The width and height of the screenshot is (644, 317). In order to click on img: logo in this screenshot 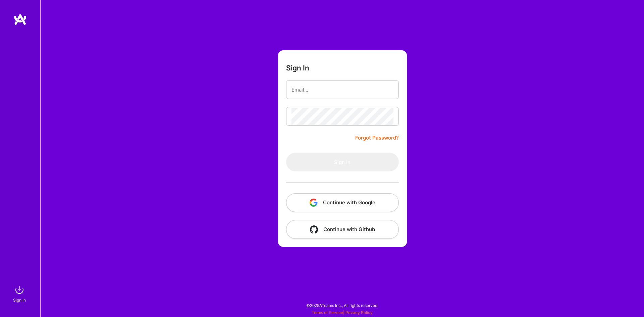, I will do `click(20, 19)`.